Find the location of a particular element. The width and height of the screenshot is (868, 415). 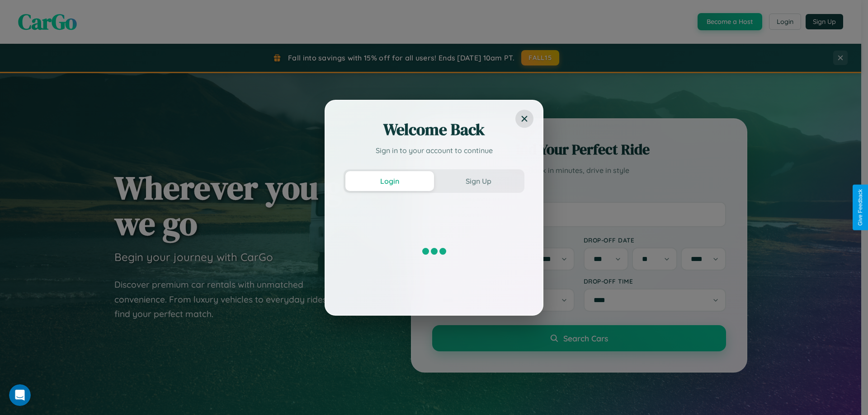

div: Give Feedback is located at coordinates (861, 207).